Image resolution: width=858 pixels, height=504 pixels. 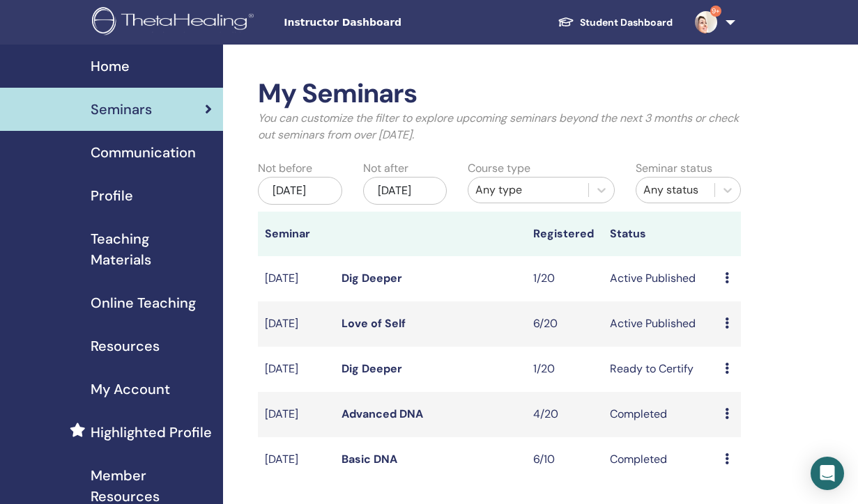 I want to click on a: Love of Self, so click(x=373, y=323).